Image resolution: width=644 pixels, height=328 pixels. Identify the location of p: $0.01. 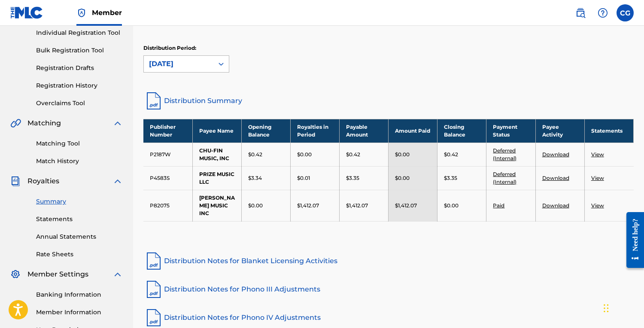
(304, 178).